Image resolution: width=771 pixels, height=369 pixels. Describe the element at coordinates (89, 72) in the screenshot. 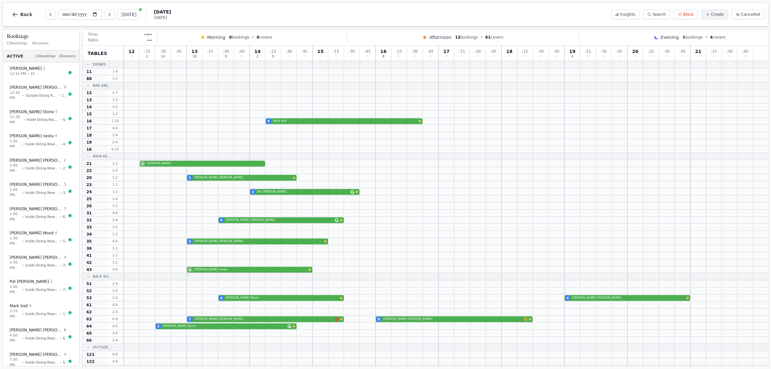

I see `span: 11` at that location.